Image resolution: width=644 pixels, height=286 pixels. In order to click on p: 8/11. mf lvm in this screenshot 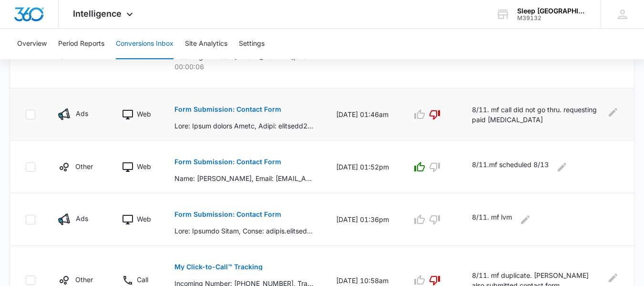, I will do `click(492, 220)`.